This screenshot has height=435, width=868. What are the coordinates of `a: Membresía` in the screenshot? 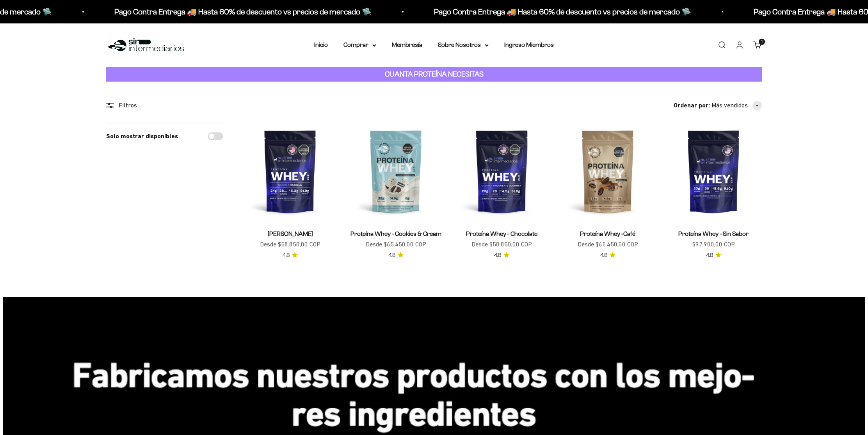 It's located at (407, 44).